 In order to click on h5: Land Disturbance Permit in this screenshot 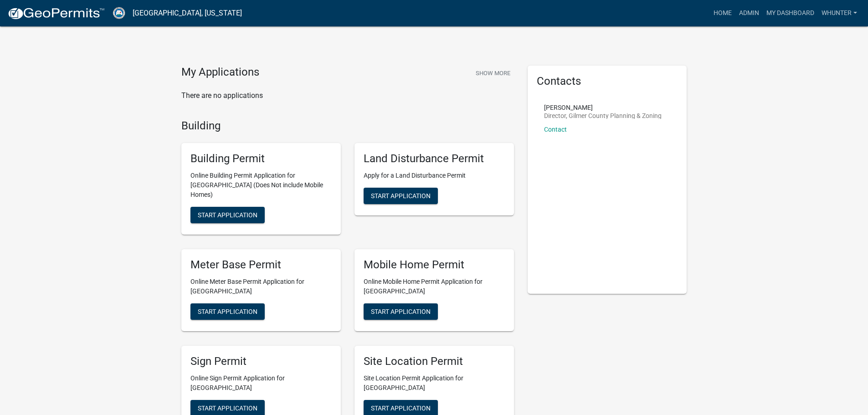, I will do `click(434, 159)`.